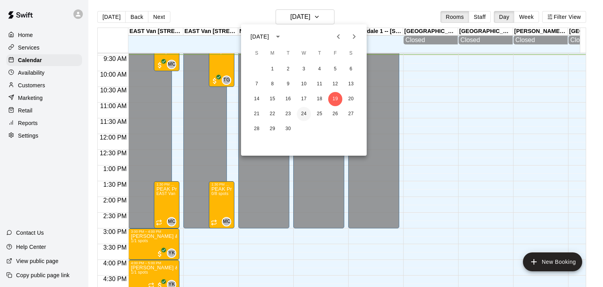 The image size is (603, 287). What do you see at coordinates (320, 114) in the screenshot?
I see `button: 25` at bounding box center [320, 114].